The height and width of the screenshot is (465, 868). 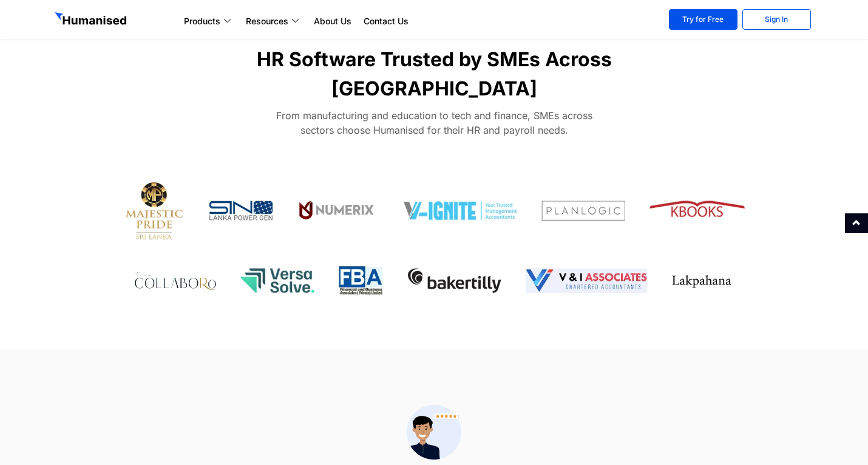 I want to click on a: Sign In, so click(x=776, y=19).